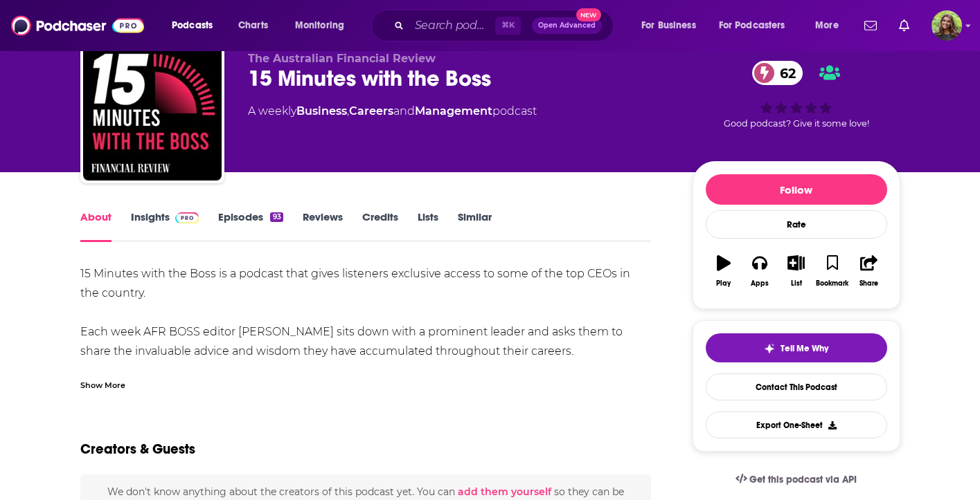 The width and height of the screenshot is (980, 500). What do you see at coordinates (588, 15) in the screenshot?
I see `span: New` at bounding box center [588, 15].